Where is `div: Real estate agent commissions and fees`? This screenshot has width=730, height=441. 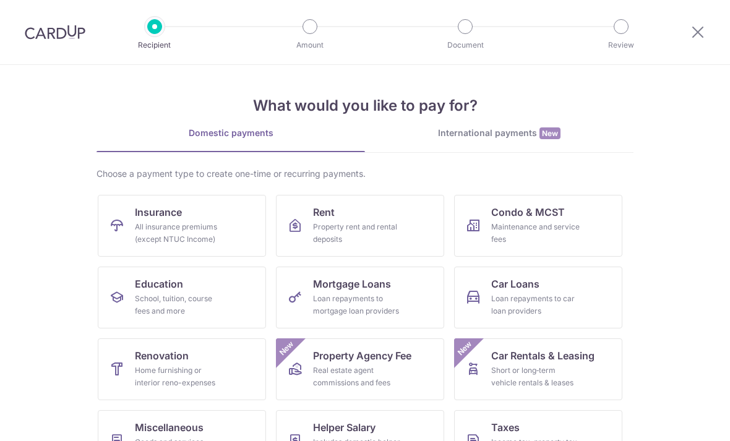 div: Real estate agent commissions and fees is located at coordinates (358, 377).